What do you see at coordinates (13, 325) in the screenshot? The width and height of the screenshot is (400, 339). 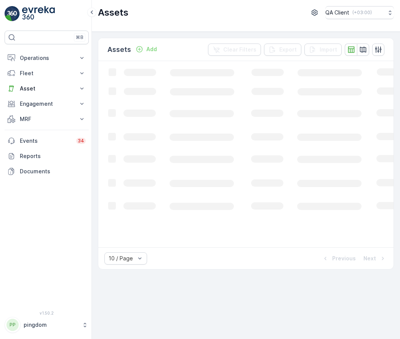 I see `div: PP` at bounding box center [13, 325].